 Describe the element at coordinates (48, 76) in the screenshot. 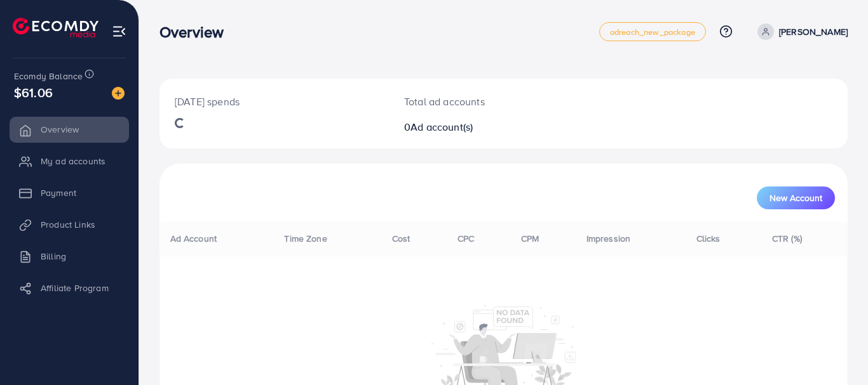

I see `span: Ecomdy Balance` at that location.